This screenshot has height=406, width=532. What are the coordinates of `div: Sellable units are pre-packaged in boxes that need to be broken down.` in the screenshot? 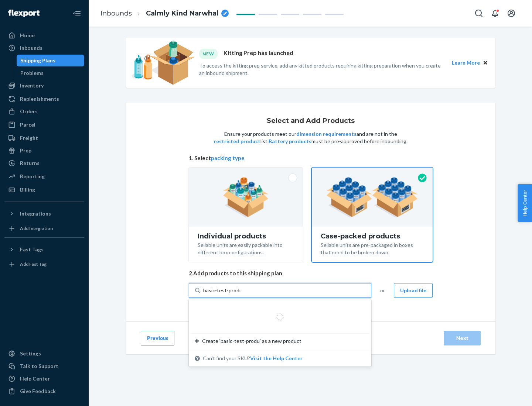 It's located at (372, 248).